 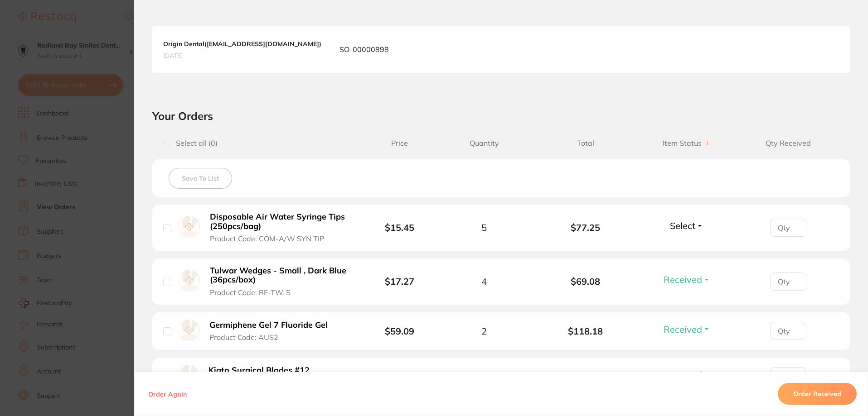 What do you see at coordinates (244, 337) in the screenshot?
I see `span: Product Code: AUS2` at bounding box center [244, 337].